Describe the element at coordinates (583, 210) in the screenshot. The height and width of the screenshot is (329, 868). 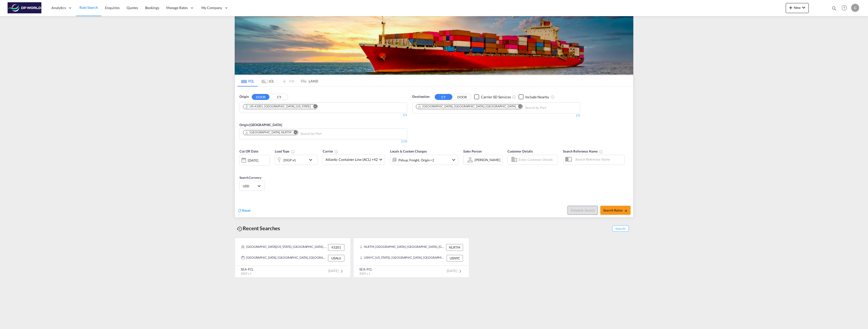
I see `button: Note: By default Schedule search will only considerorigin ports, destination ports and cut off da...` at that location.